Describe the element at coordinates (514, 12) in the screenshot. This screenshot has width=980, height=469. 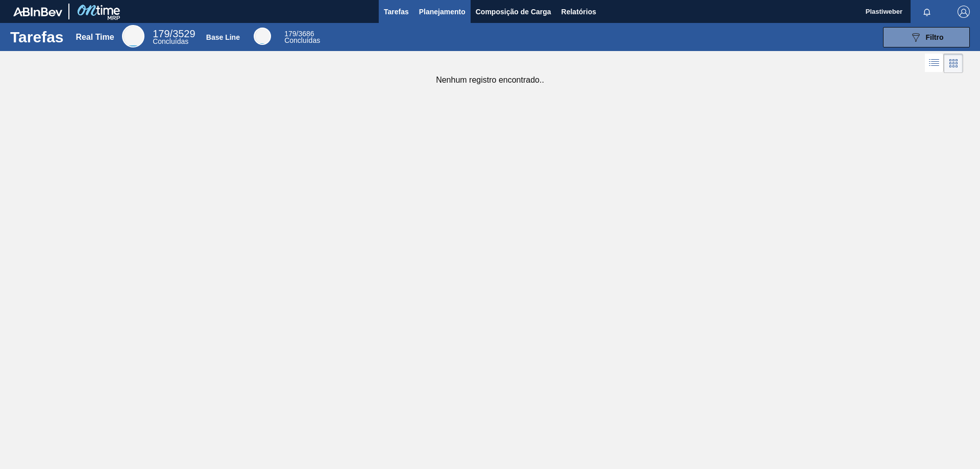
I see `span: Composição de Carga` at that location.